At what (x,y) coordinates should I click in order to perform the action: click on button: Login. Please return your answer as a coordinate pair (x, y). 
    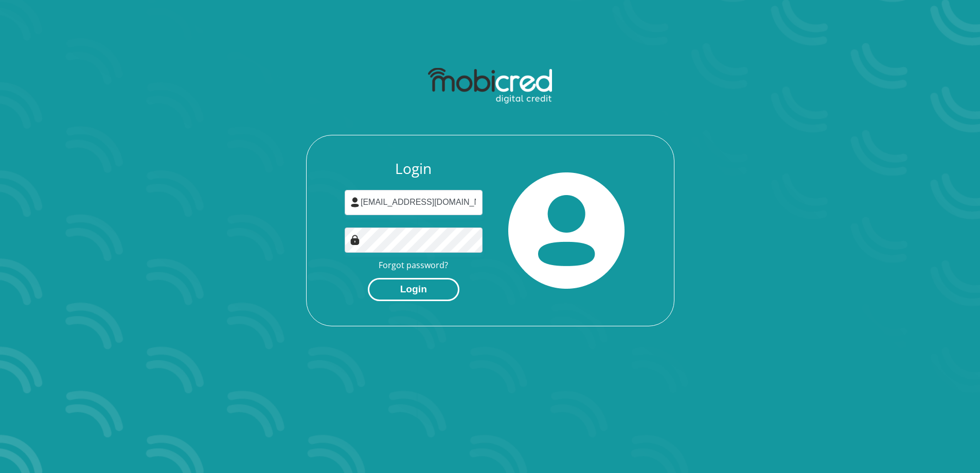
    Looking at the image, I should click on (414, 289).